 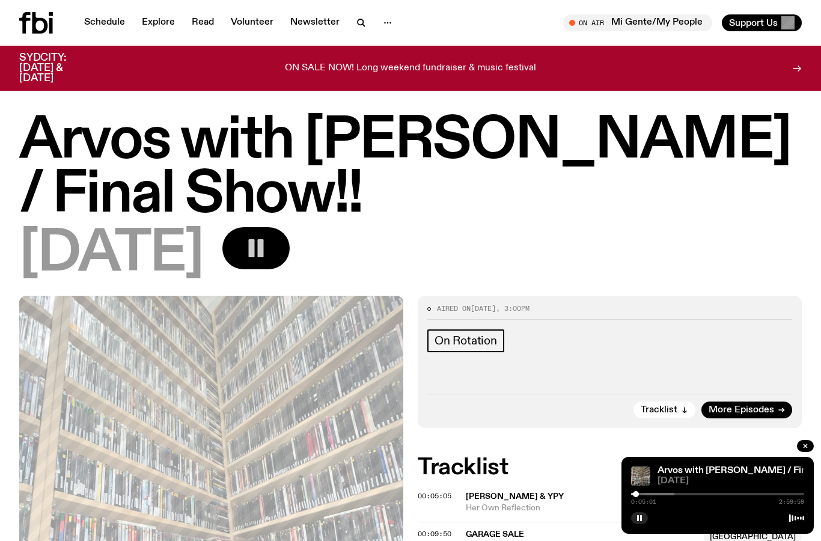 What do you see at coordinates (105, 23) in the screenshot?
I see `a: Schedule` at bounding box center [105, 23].